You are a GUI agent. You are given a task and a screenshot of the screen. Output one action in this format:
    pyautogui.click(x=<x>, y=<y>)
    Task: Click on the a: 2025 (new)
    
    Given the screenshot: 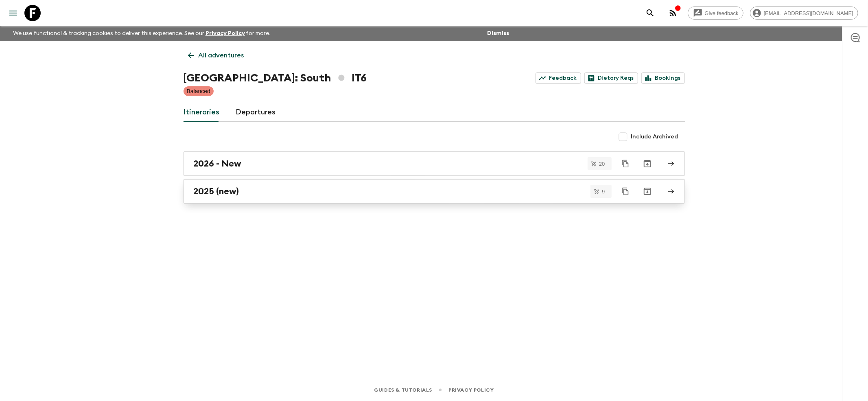 What is the action you would take?
    pyautogui.click(x=434, y=191)
    